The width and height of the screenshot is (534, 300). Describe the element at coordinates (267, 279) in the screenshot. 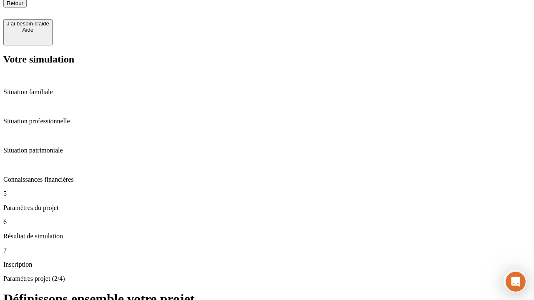

I see `p: Paramètres projet (2/4)` at that location.